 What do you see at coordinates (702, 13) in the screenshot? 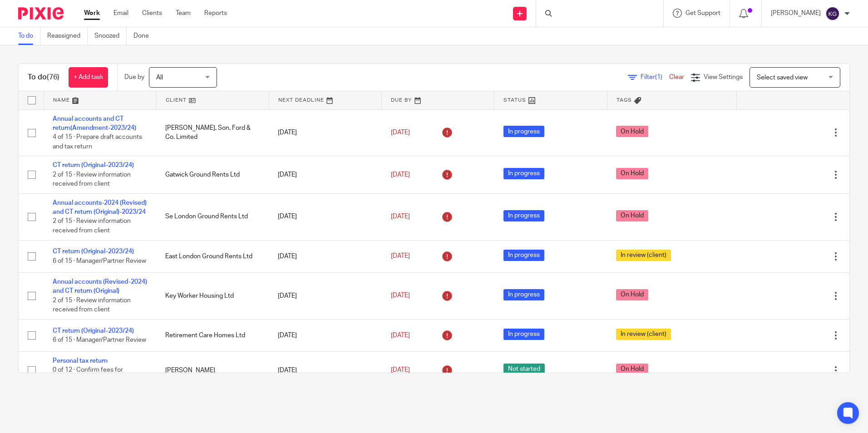
I see `span: Get Support` at bounding box center [702, 13].